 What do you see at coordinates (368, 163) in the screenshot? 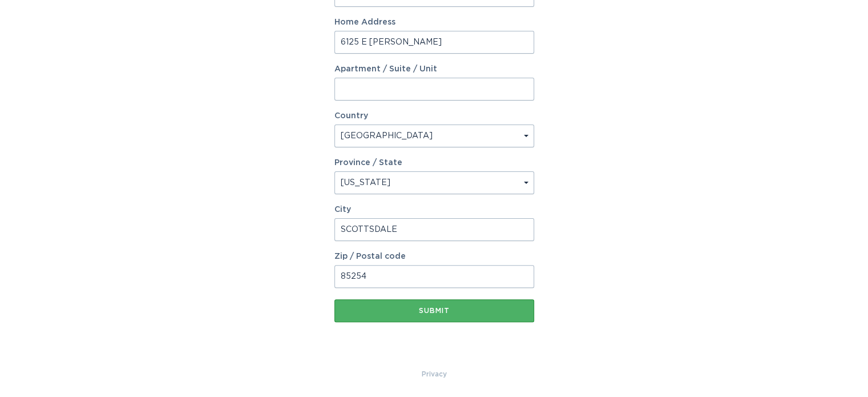
I see `label: Province / State` at bounding box center [368, 163].